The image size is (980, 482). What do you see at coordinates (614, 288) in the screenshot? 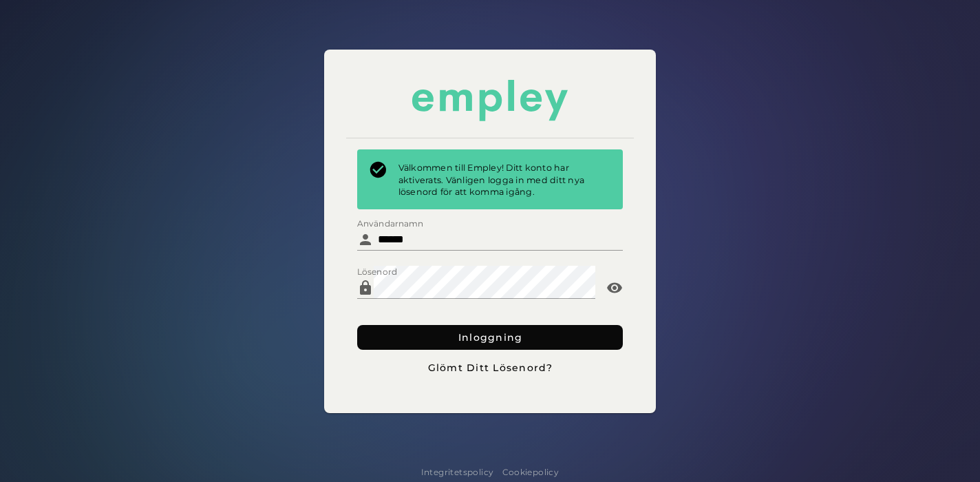
I see `i: Password appended action` at bounding box center [614, 288].